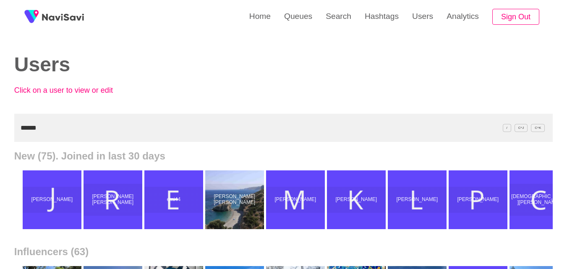 The image size is (567, 269). Describe the element at coordinates (515, 17) in the screenshot. I see `button: Sign Out` at that location.